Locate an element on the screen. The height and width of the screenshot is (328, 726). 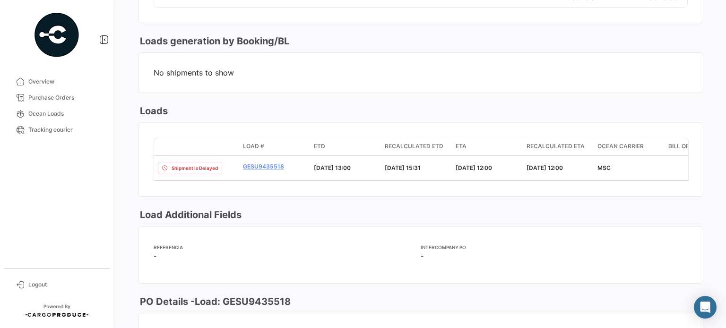
h3: Loads generation by Booking/BL is located at coordinates (214, 41).